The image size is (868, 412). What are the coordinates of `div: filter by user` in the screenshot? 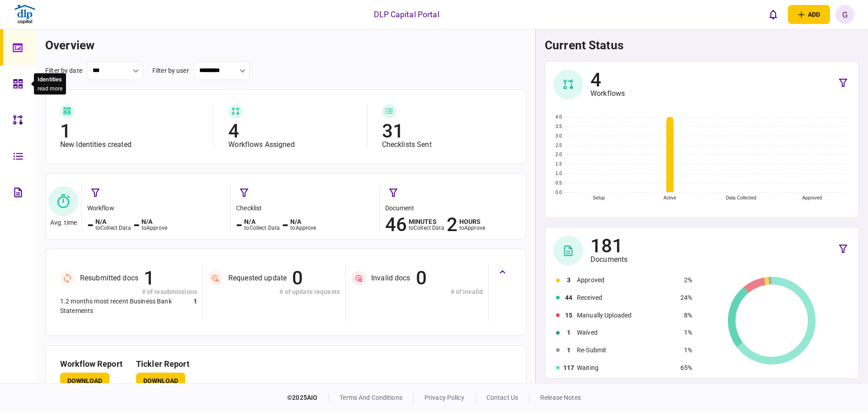 It's located at (170, 71).